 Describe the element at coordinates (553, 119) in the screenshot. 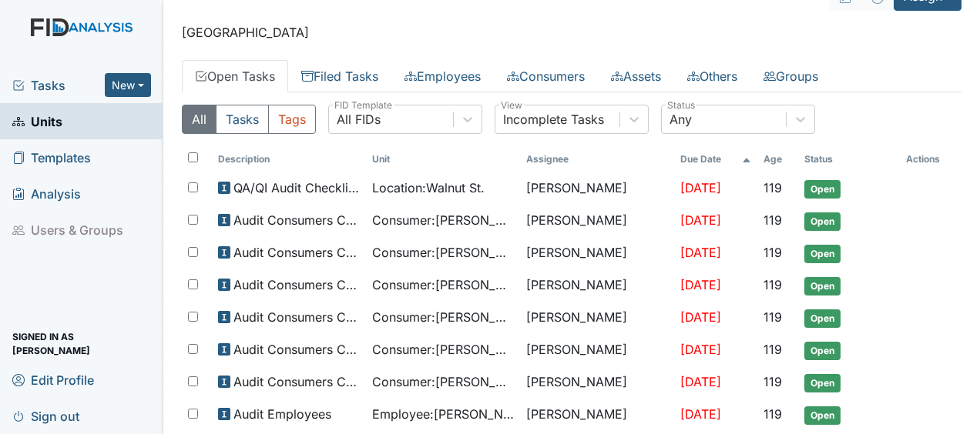

I see `div: Incomplete Tasks` at that location.